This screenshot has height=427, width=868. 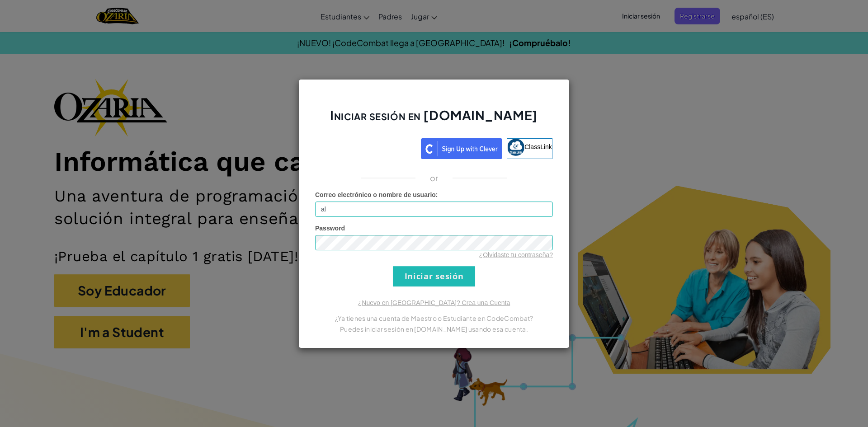 What do you see at coordinates (516, 147) in the screenshot?
I see `img: classlink-logo-small.png` at bounding box center [516, 147].